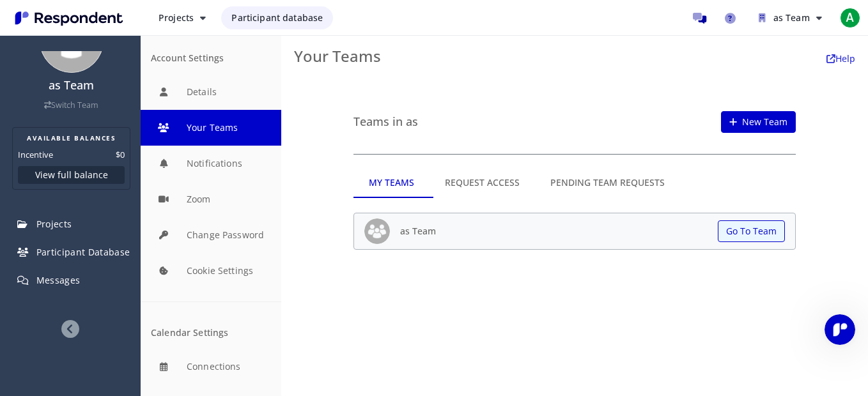  Describe the element at coordinates (338, 55) in the screenshot. I see `span: Your Teams` at that location.